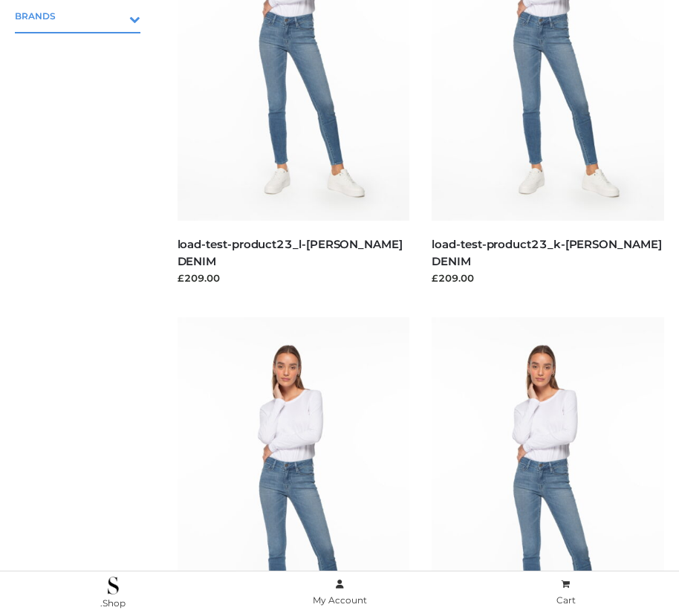 This screenshot has width=679, height=616. I want to click on a: Cart, so click(565, 592).